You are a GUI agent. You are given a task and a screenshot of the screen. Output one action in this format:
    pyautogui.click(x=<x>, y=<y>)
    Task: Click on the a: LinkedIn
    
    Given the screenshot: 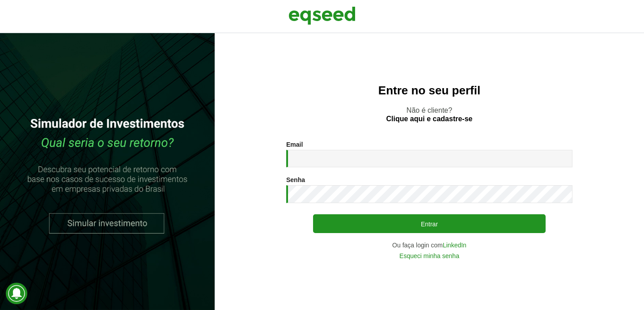 What is the action you would take?
    pyautogui.click(x=454, y=245)
    